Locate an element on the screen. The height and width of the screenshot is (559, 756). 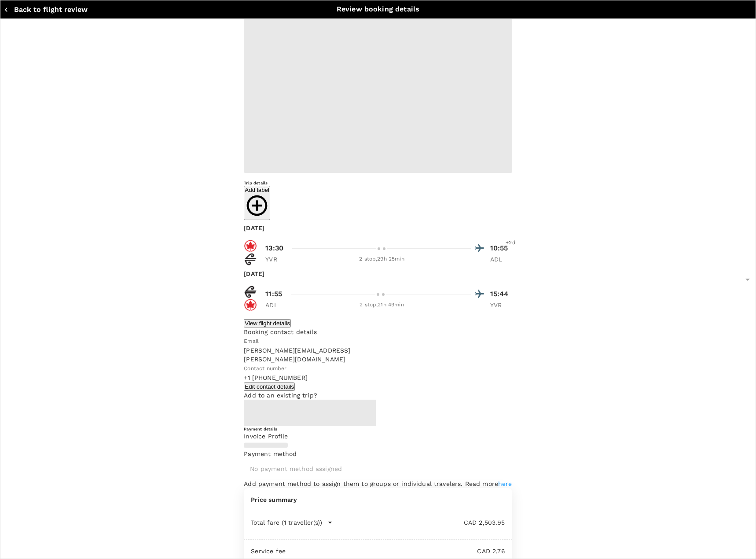
p: Total fare (1 traveller(s)) is located at coordinates (286, 523).